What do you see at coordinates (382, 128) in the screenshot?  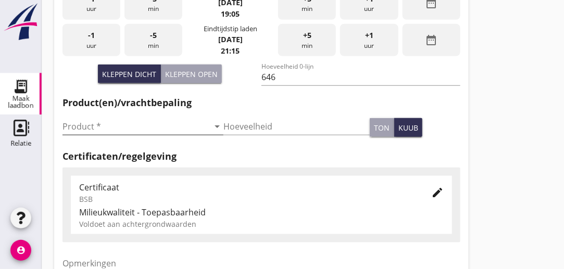 I see `div: ton` at bounding box center [382, 128].